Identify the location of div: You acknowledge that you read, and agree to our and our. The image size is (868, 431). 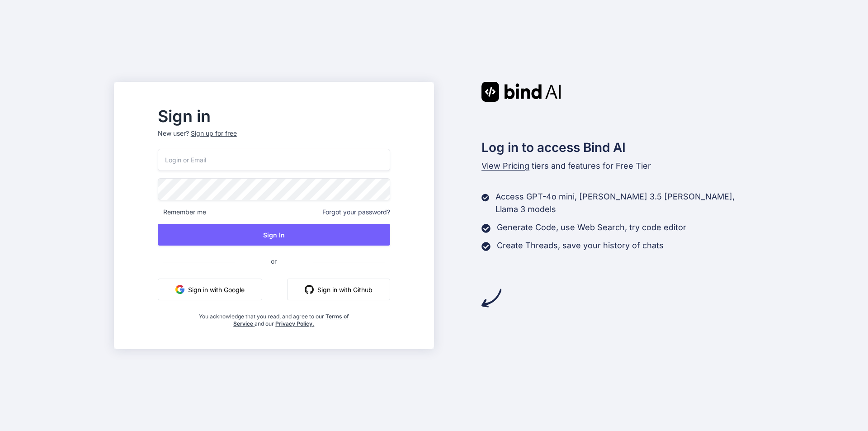
(273, 318).